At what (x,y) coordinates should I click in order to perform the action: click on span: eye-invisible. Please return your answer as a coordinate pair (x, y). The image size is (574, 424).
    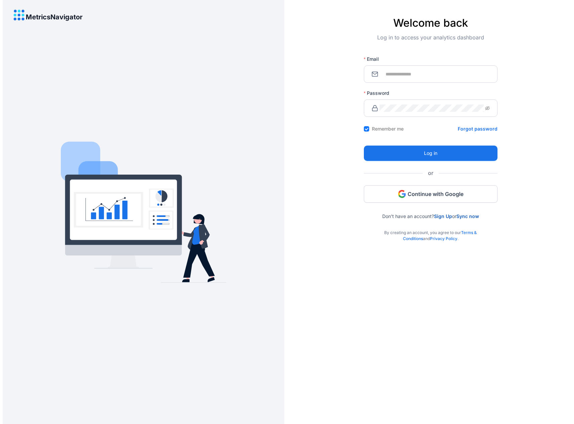
    Looking at the image, I should click on (488, 108).